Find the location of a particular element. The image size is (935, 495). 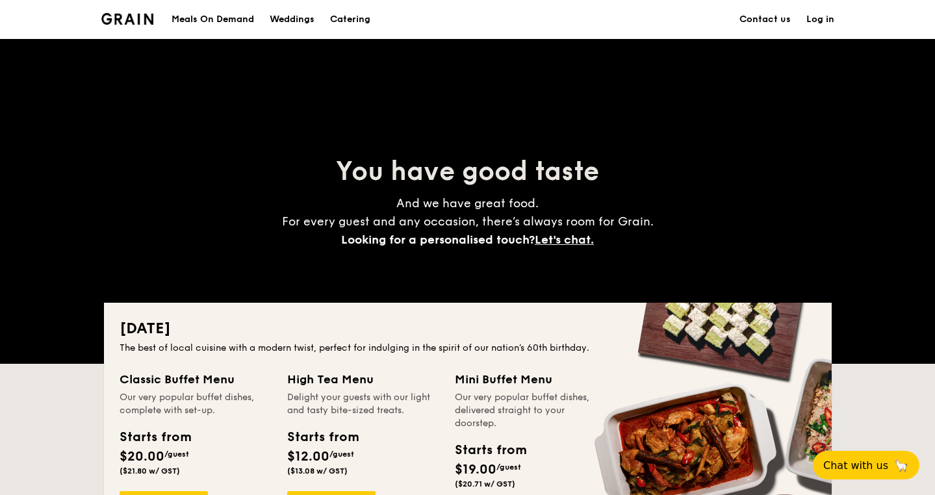

span: Let's chat. is located at coordinates (564, 240).